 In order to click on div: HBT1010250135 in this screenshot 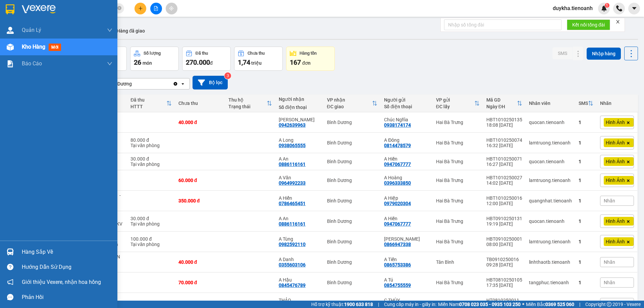, I will do `click(504, 120)`.